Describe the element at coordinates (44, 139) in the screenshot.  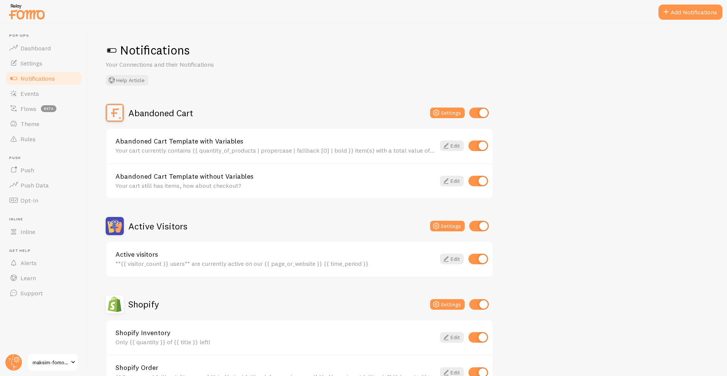
I see `a: Rules` at that location.